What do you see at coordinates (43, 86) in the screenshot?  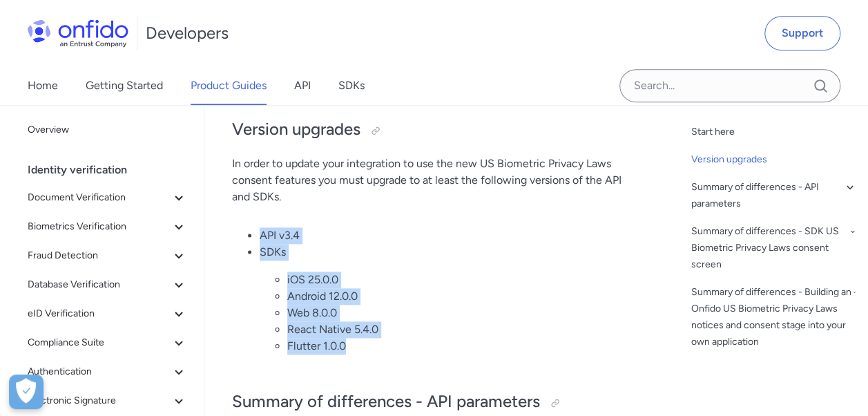 I see `a: Home` at bounding box center [43, 86].